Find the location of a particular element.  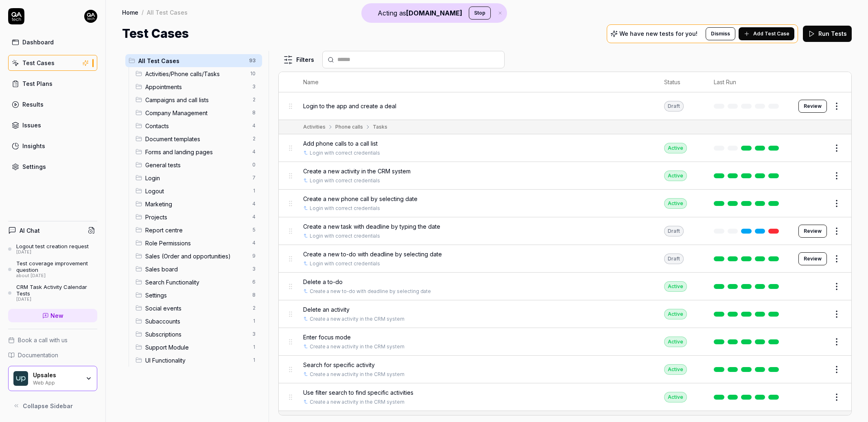

div: Results is located at coordinates (33, 104).